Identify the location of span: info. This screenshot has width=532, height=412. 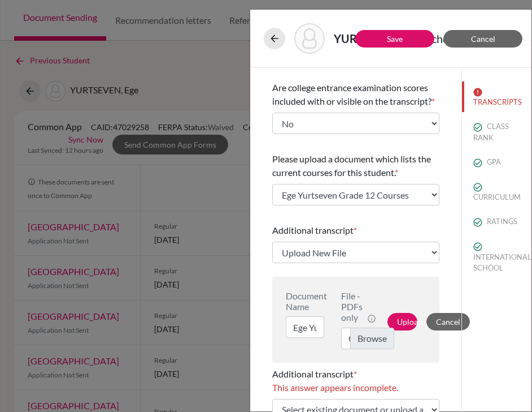
(372, 319).